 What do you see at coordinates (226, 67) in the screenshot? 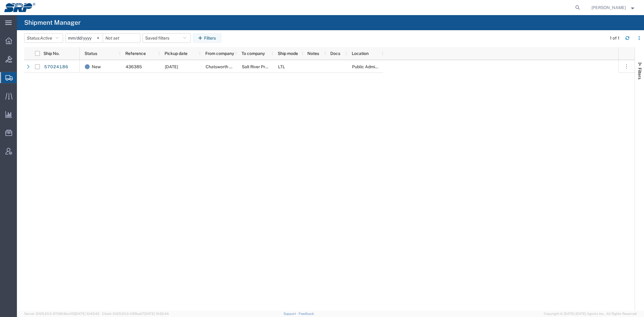
I see `span: Chatsworth Products` at bounding box center [226, 67].